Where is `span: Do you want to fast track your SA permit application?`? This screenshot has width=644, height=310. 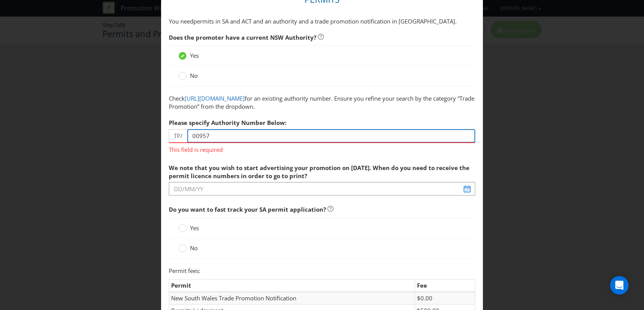
span: Do you want to fast track your SA permit application? is located at coordinates (247, 210).